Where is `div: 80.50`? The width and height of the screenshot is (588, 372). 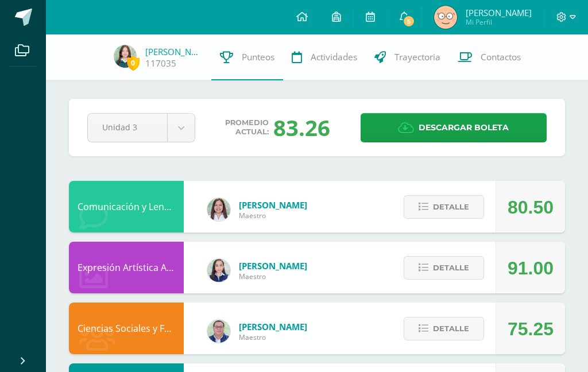 div: 80.50 is located at coordinates (531, 207).